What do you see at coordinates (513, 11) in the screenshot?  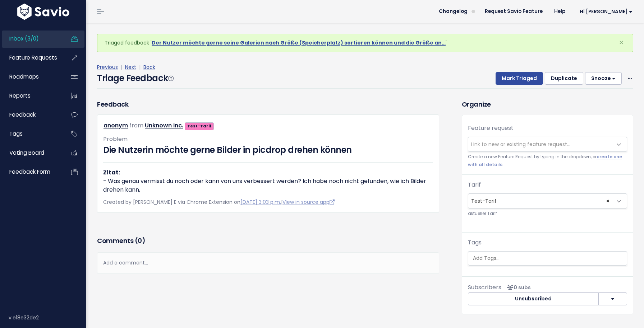 I see `a: Request Savio Feature` at bounding box center [513, 11].